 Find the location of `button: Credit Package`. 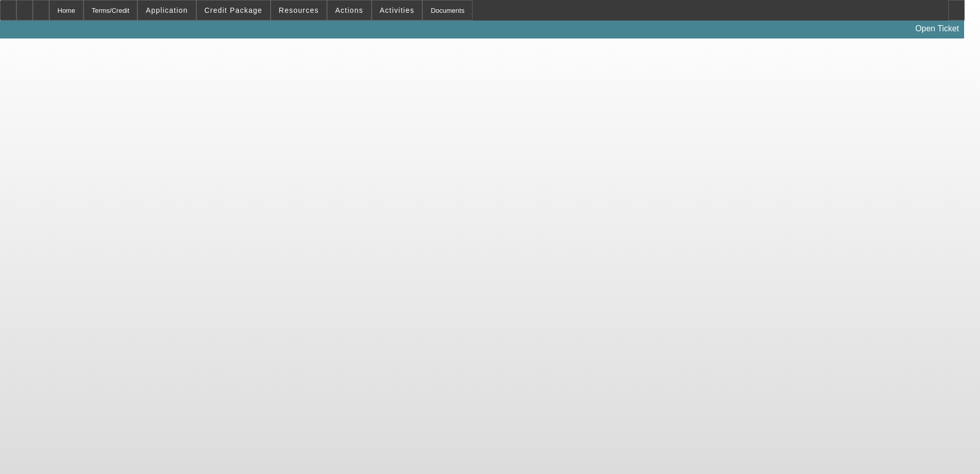

button: Credit Package is located at coordinates (233, 10).